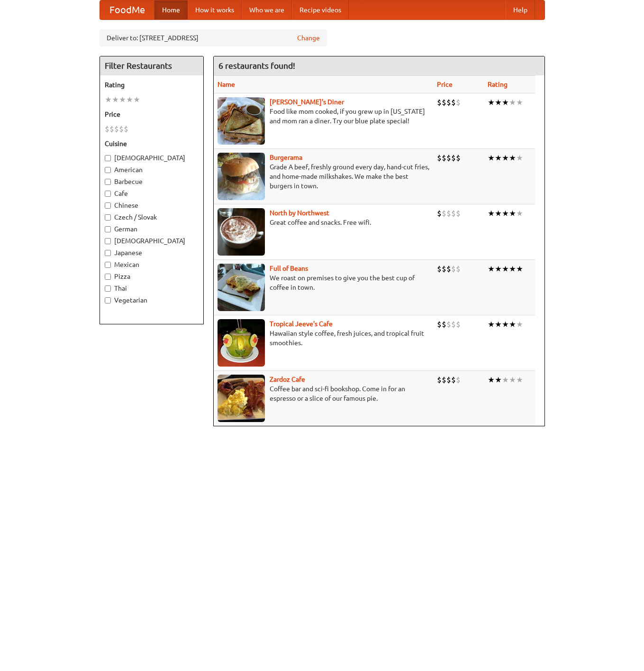 The image size is (644, 671). What do you see at coordinates (108, 217) in the screenshot?
I see `input: Czech / Slovak` at bounding box center [108, 217].